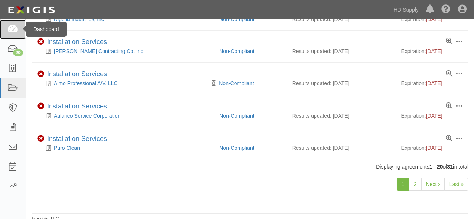  What do you see at coordinates (433, 185) in the screenshot?
I see `a: Next ›` at bounding box center [433, 185].